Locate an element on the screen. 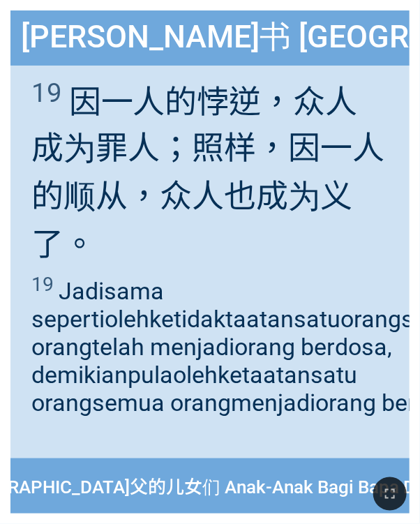  wg268: ；照样 is located at coordinates (208, 196).